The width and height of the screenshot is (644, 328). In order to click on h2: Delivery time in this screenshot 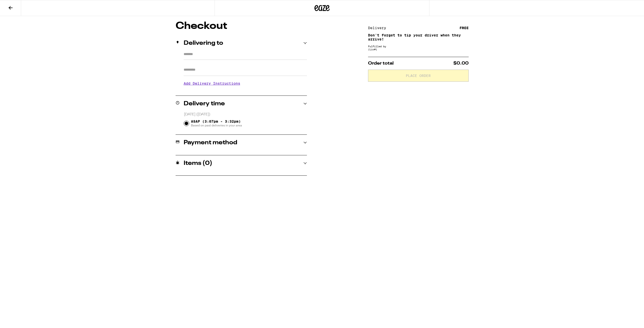, I will do `click(204, 104)`.